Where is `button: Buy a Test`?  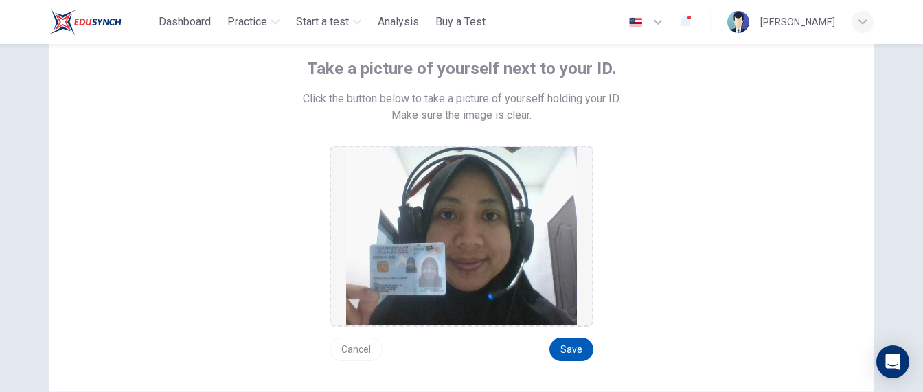
button: Buy a Test is located at coordinates (460, 22).